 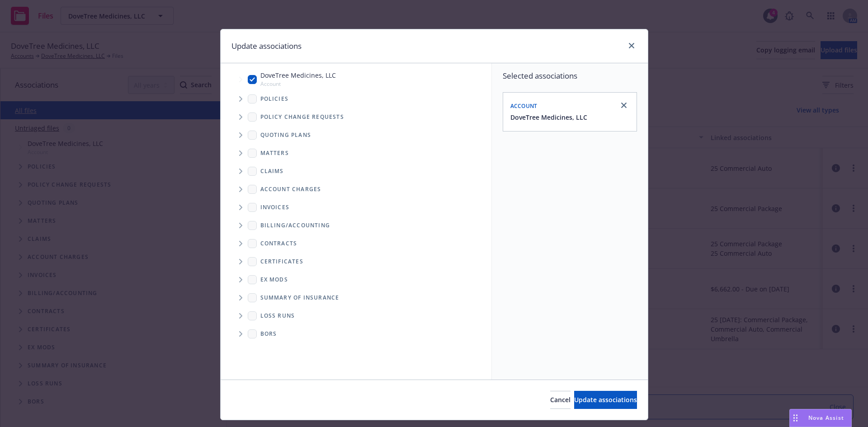 I want to click on span: Cancel, so click(x=560, y=399).